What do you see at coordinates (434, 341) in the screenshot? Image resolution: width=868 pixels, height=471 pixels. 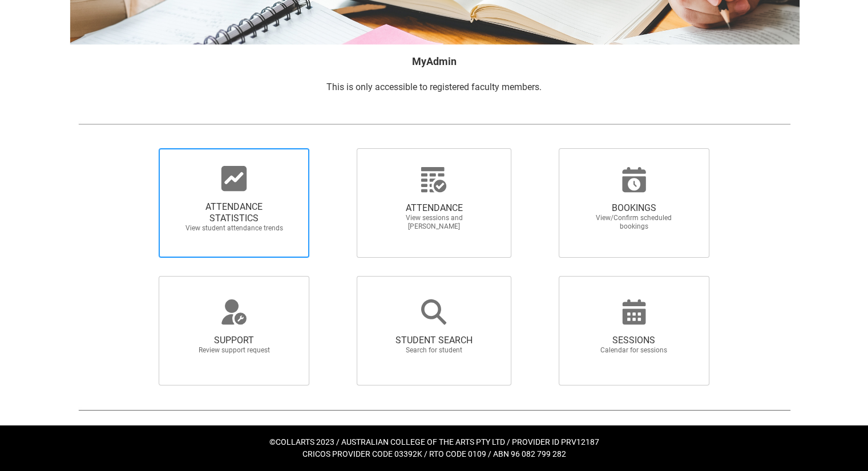 I see `span: STUDENT SEARCH` at bounding box center [434, 341].